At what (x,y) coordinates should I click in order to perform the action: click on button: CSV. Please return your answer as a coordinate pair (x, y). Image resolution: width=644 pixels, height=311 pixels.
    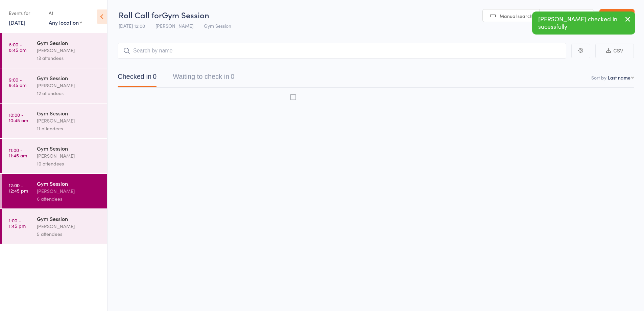
    Looking at the image, I should click on (615, 51).